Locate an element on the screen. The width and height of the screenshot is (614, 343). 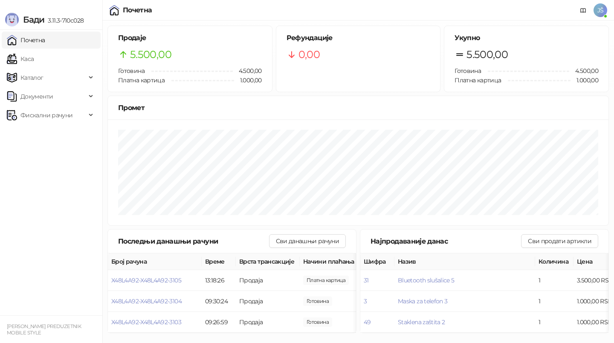
th: Количина is located at coordinates (555, 262).